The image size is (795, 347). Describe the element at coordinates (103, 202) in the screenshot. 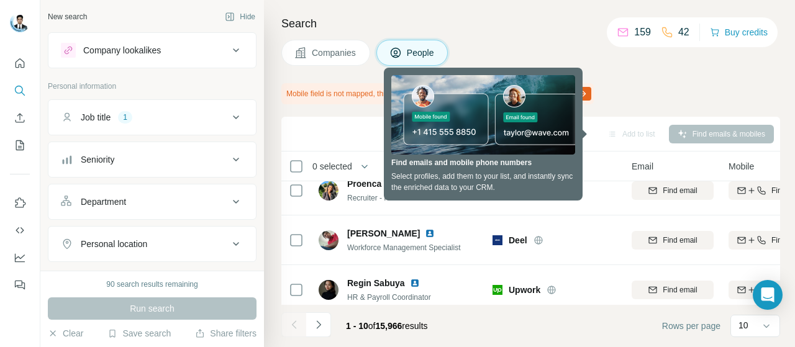

I see `div: Department` at that location.